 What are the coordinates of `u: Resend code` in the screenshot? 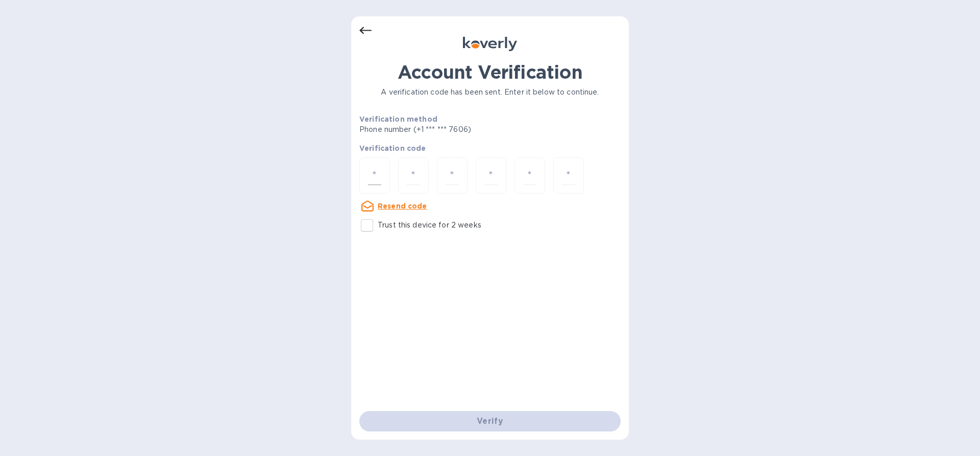 It's located at (403, 206).